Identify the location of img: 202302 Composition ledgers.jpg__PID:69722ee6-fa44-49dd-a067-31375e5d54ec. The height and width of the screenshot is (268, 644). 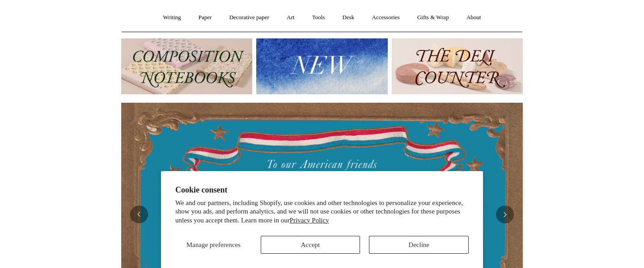
(187, 66).